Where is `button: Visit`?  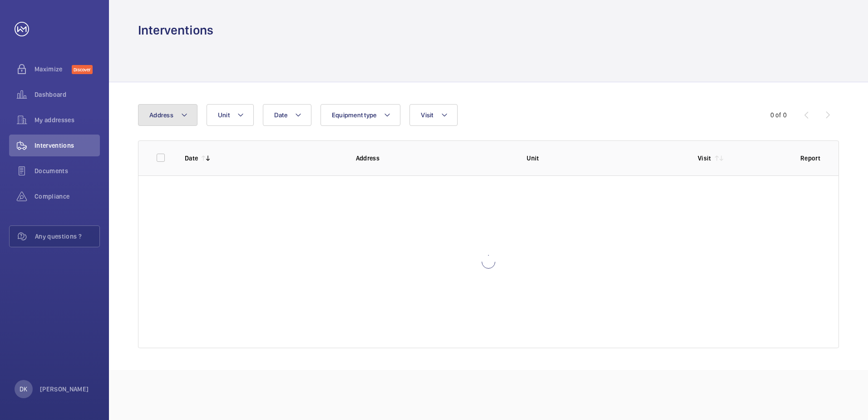 button: Visit is located at coordinates (434, 115).